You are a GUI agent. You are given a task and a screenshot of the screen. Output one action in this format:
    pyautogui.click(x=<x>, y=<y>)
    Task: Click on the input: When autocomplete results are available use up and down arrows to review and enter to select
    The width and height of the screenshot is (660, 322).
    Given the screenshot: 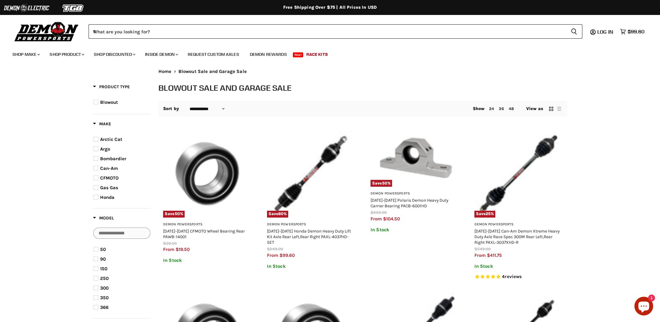 What is the action you would take?
    pyautogui.click(x=327, y=32)
    